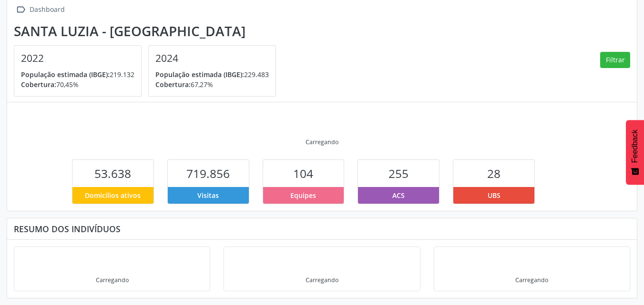 The width and height of the screenshot is (644, 305). What do you see at coordinates (78, 75) in the screenshot?
I see `p: 219.132` at bounding box center [78, 75].